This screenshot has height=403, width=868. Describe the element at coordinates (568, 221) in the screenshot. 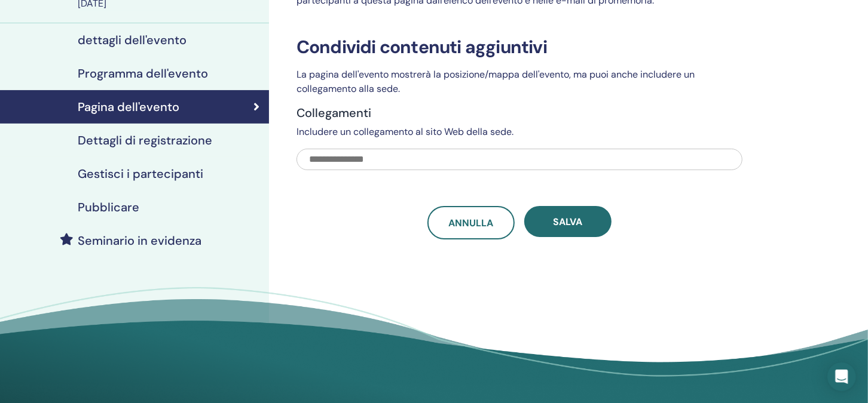

I see `span: Salva` at that location.